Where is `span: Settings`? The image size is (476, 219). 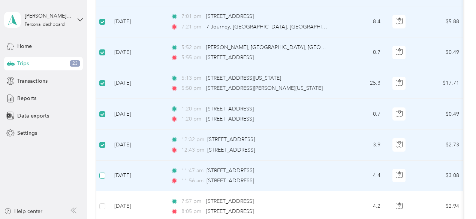
span: Settings is located at coordinates (27, 133).